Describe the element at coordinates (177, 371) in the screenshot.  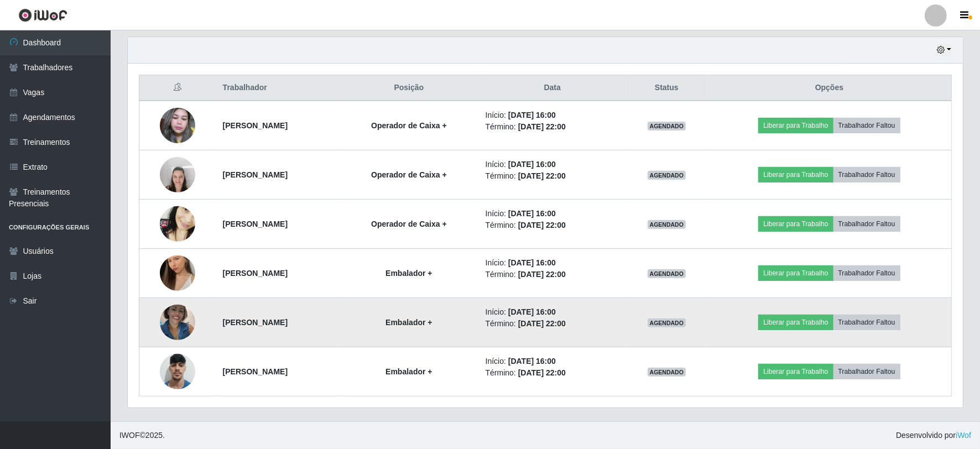
I see `img: 1755788911254.jpeg` at that location.